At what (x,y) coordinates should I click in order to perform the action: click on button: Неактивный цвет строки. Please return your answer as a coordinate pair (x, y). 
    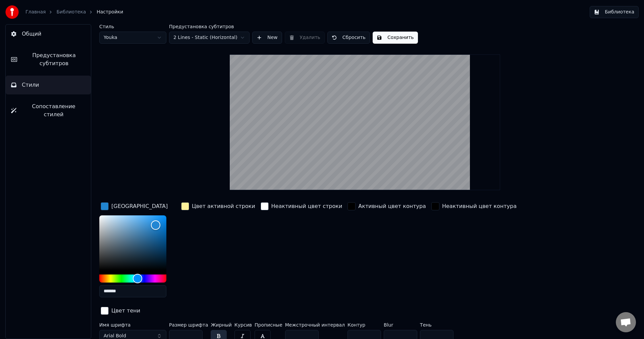
    Looking at the image, I should click on (301, 206).